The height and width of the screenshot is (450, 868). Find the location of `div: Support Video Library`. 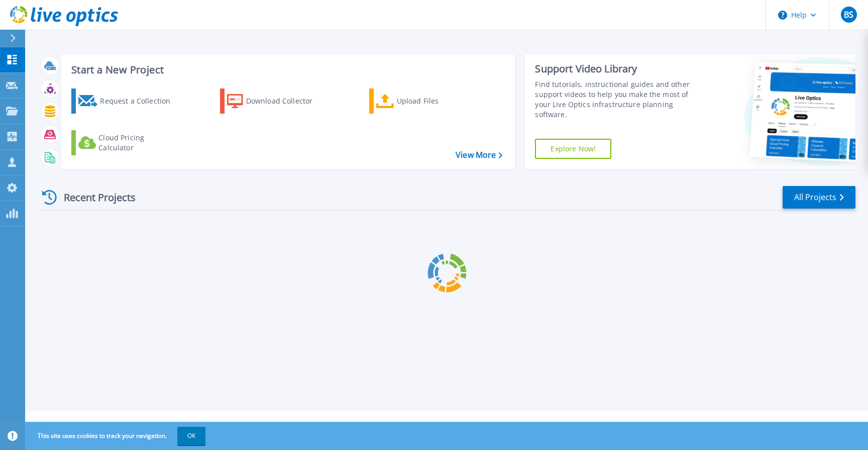

div: Support Video Library is located at coordinates (618, 69).